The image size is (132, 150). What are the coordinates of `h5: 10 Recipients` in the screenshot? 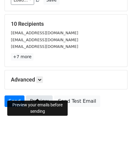 It's located at (66, 24).